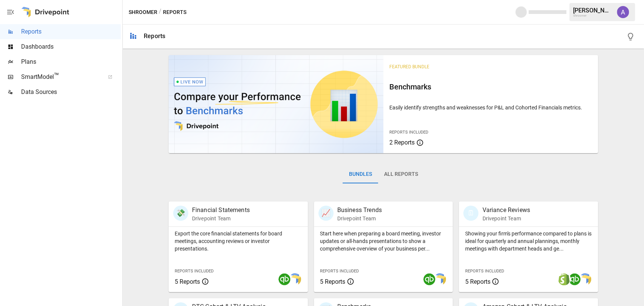  What do you see at coordinates (71, 32) in the screenshot?
I see `span: Reports` at bounding box center [71, 32].